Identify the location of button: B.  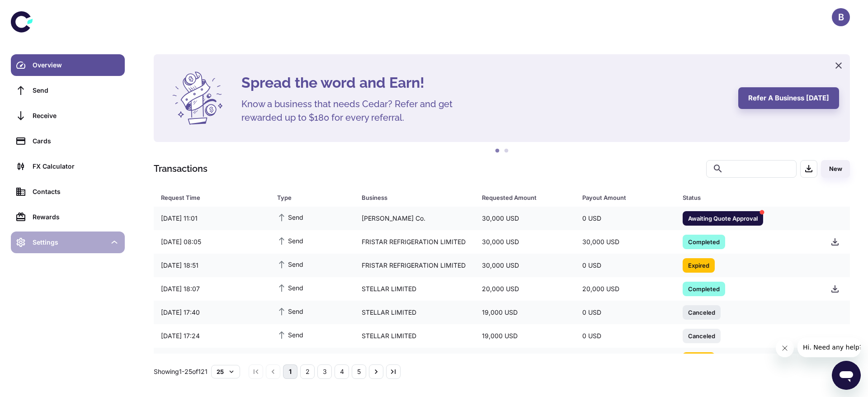
(841, 17).